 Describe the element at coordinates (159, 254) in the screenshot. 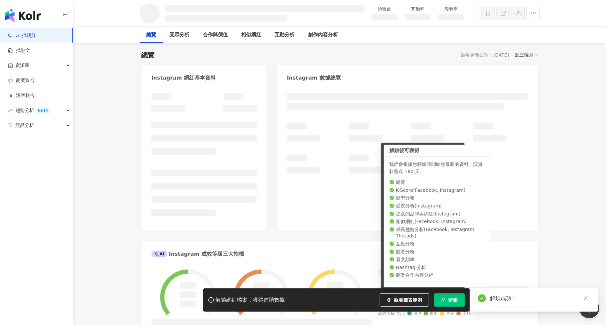

I see `div: AI` at that location.